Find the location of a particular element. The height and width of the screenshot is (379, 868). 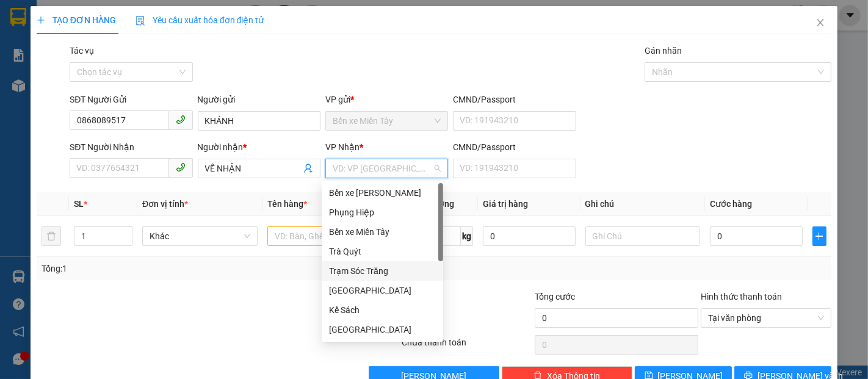

div: Kế Sách is located at coordinates (382, 310).